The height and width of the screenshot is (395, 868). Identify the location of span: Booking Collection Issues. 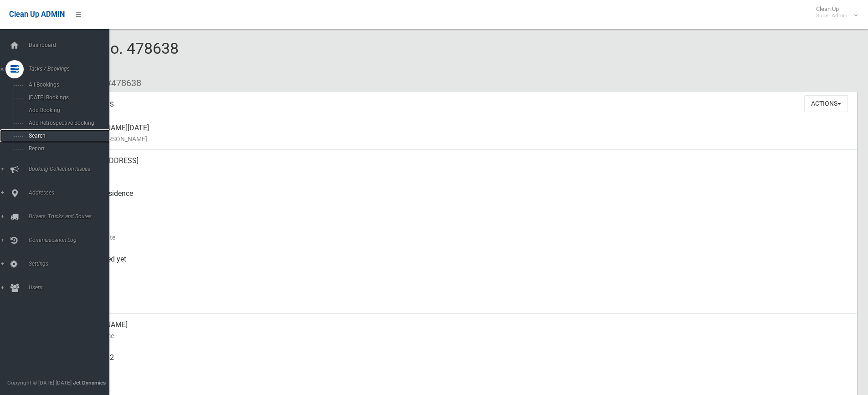
(71, 169).